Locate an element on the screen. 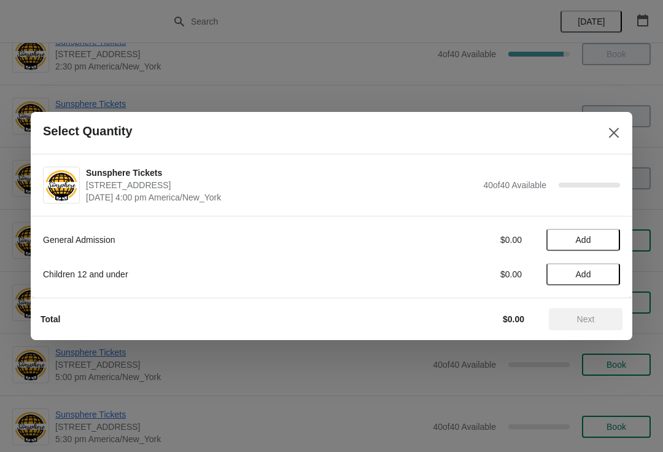 The height and width of the screenshot is (452, 663). strong: $0.00 is located at coordinates (514, 319).